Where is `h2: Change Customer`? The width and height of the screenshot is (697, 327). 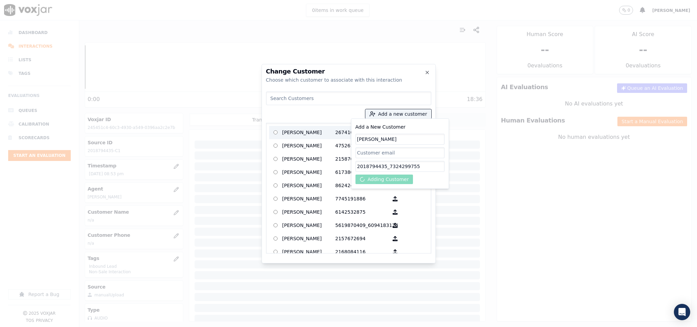 h2: Change Customer is located at coordinates (349, 71).